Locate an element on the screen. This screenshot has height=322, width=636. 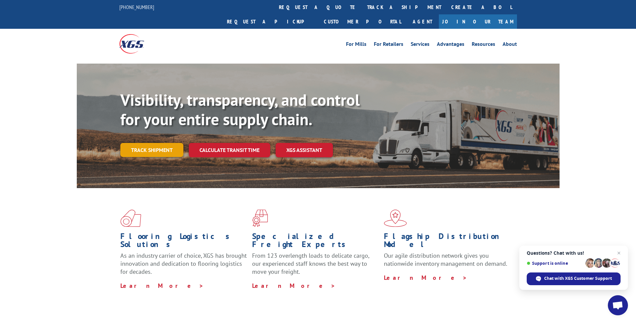
span: As an industry carrier of choice, XGS has brought innovation and dedication to flooring logistics... is located at coordinates (183, 264).